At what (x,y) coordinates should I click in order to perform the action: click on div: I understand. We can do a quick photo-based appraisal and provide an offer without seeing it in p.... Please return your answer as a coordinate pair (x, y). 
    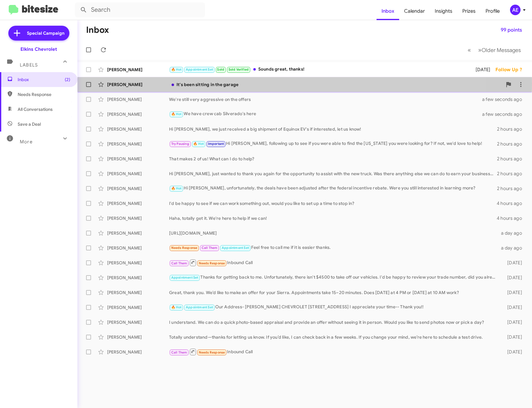
    Looking at the image, I should click on (333, 322).